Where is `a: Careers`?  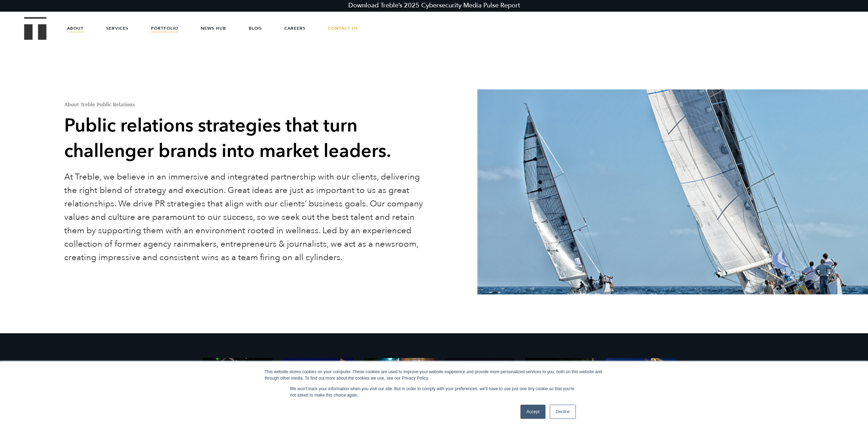 a: Careers is located at coordinates (295, 28).